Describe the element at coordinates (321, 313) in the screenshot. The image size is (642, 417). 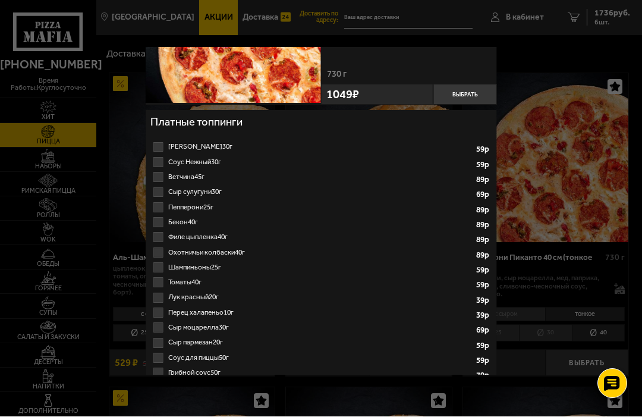
I see `label: Перец халапеньо 10г` at that location.